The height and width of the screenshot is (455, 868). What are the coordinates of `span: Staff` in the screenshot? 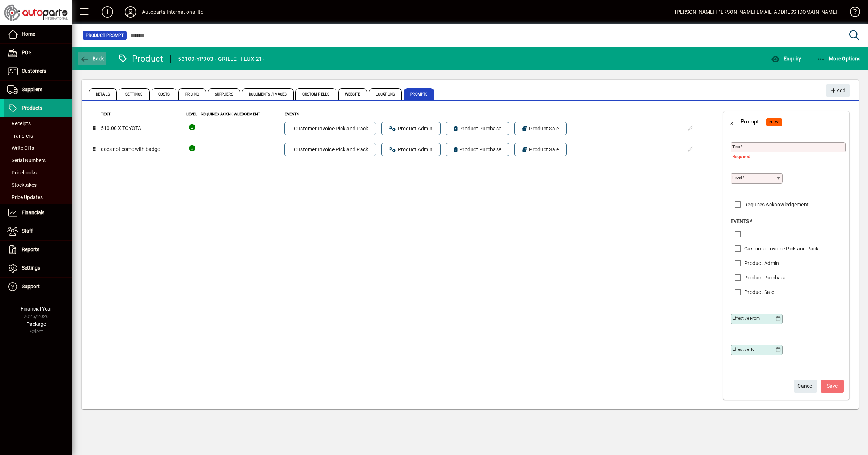 It's located at (27, 231).